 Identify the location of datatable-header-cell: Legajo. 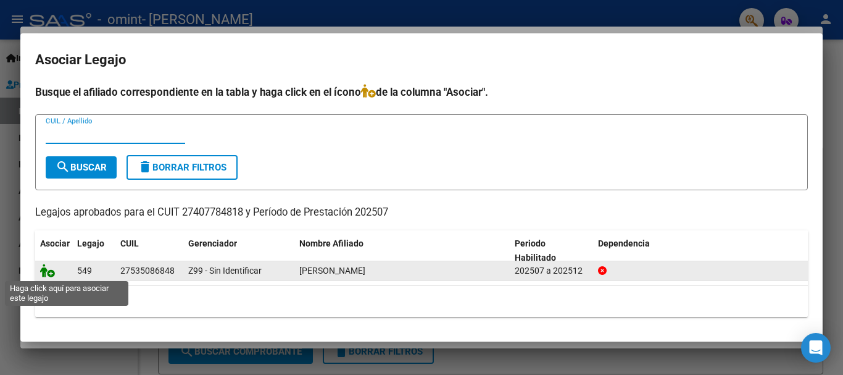
(94, 251).